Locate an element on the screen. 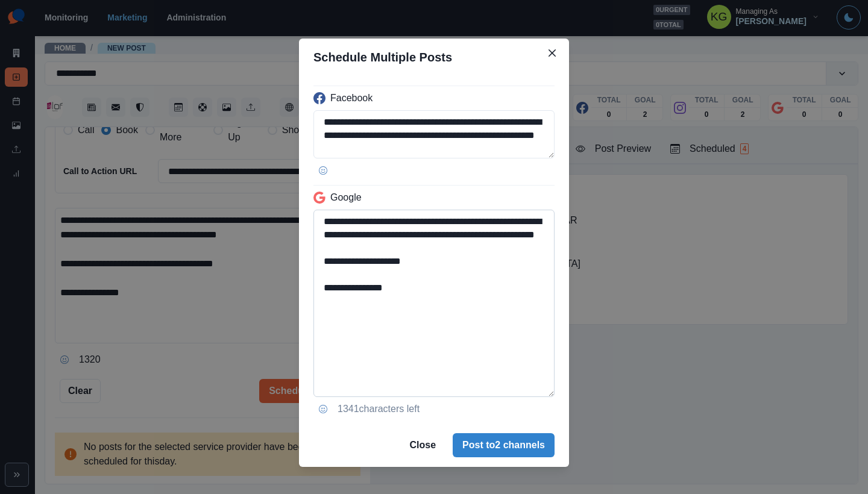  header: Schedule Multiple Posts is located at coordinates (434, 57).